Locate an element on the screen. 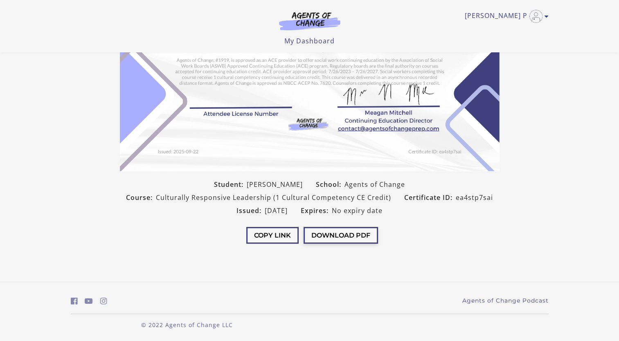 This screenshot has width=619, height=341. a: https://www.facebook.com/groups/aswbtestprep (Open in a new window) is located at coordinates (74, 301).